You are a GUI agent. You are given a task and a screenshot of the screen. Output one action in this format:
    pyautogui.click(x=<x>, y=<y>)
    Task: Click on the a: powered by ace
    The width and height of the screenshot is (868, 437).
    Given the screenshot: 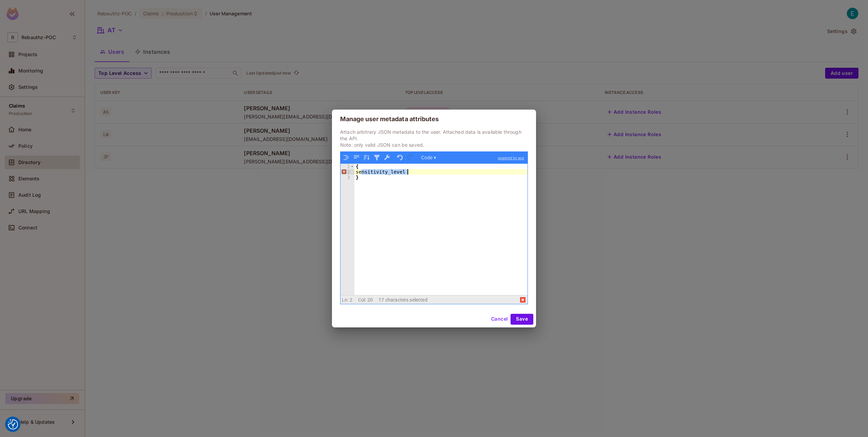 What is the action you would take?
    pyautogui.click(x=511, y=158)
    